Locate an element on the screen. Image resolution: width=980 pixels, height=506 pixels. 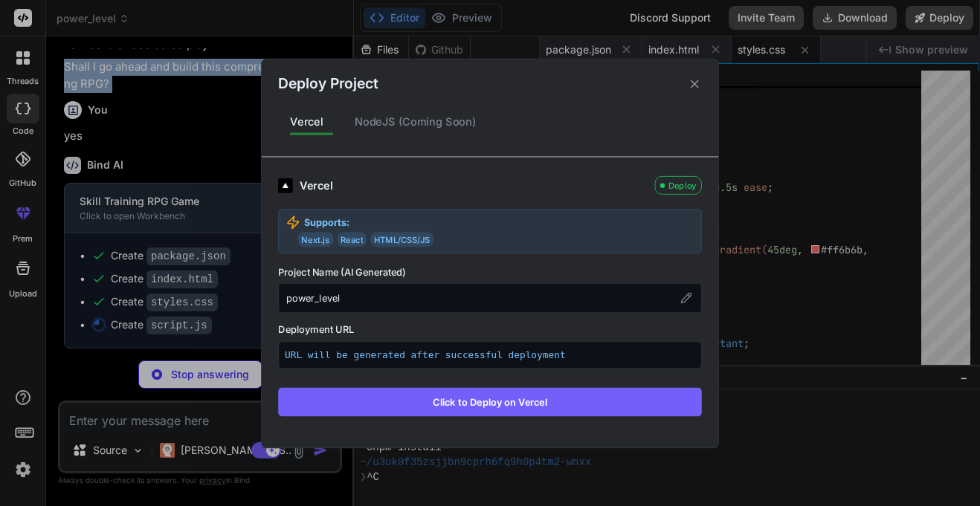
label: Deployment URL is located at coordinates (490, 328).